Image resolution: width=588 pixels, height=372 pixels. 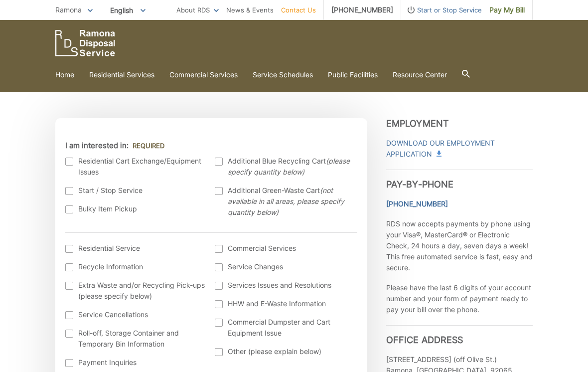 What do you see at coordinates (135, 291) in the screenshot?
I see `label: Extra Waste and/or Recycling Pick-ups (please specify below)` at bounding box center [135, 291].